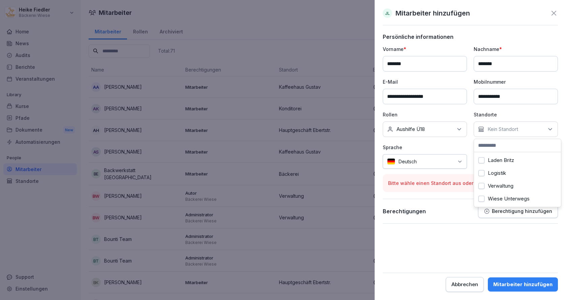 The height and width of the screenshot is (300, 566). Describe the element at coordinates (411, 129) in the screenshot. I see `p: Aushilfe Ü18` at that location.